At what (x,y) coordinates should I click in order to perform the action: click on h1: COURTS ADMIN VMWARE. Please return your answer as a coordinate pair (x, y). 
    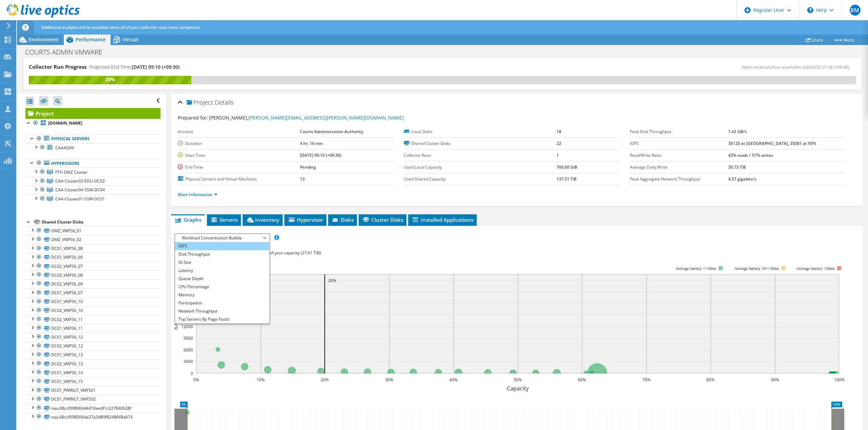
    Looking at the image, I should click on (68, 52).